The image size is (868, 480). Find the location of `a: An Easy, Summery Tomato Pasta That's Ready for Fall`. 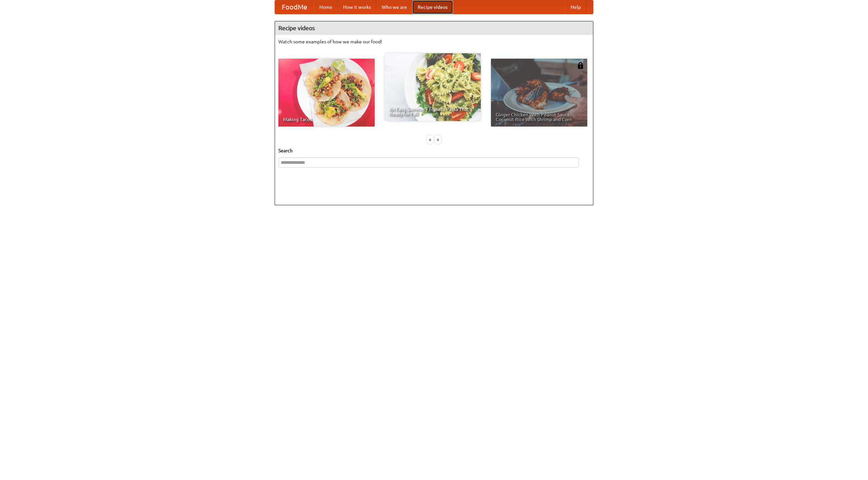

a: An Easy, Summery Tomato Pasta That's Ready for Fall is located at coordinates (433, 87).